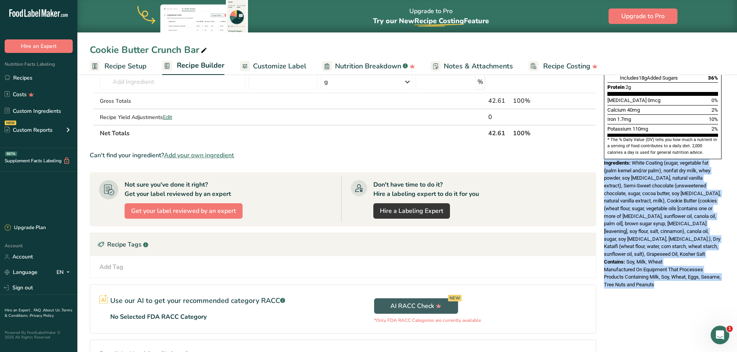 Image resolution: width=737 pixels, height=352 pixels. I want to click on span: Recipe Builder, so click(200, 65).